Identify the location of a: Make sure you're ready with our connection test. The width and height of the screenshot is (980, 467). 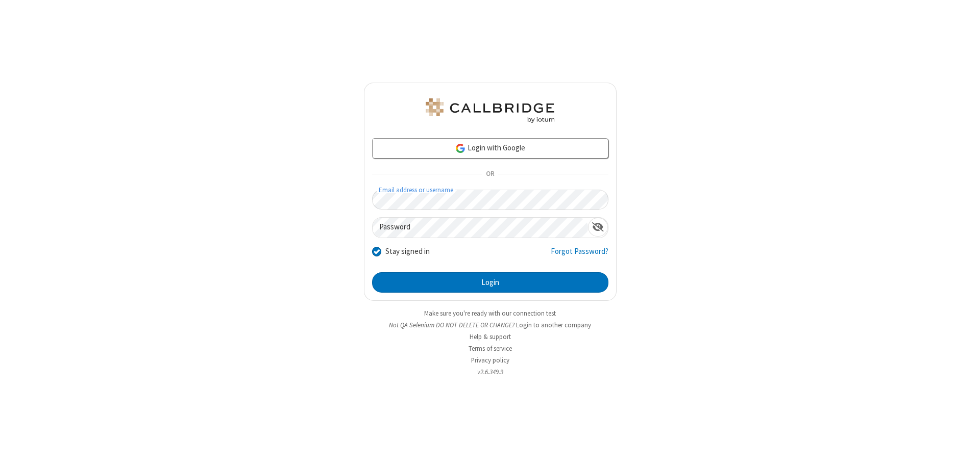
(490, 313).